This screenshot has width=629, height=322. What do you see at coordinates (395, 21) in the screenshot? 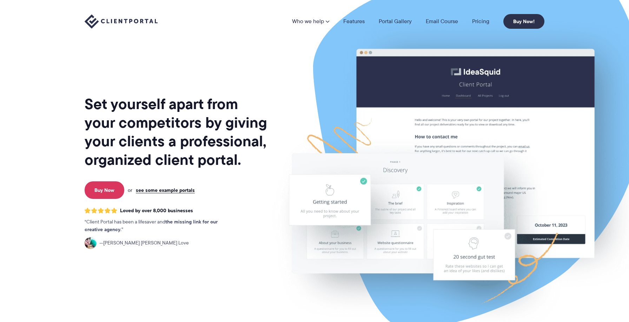
I see `a: Portal Gallery` at bounding box center [395, 21].